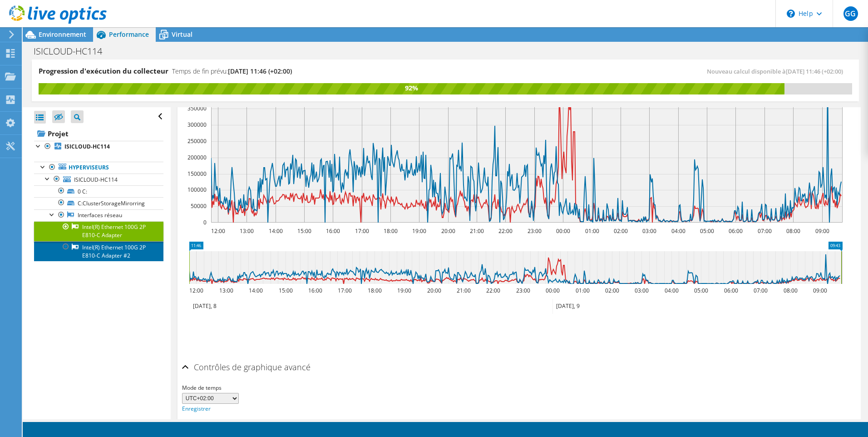  I want to click on span: Performance, so click(129, 34).